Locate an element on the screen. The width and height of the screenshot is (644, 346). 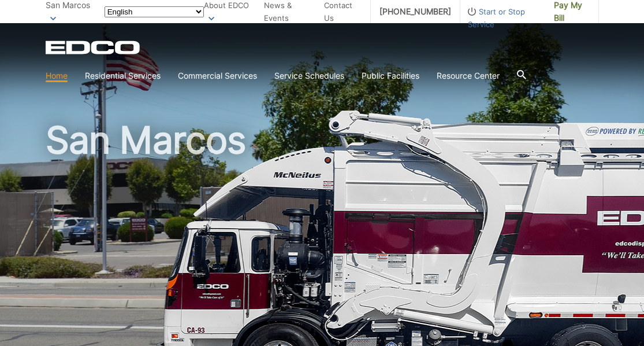
a: Resource Center is located at coordinates (468, 76).